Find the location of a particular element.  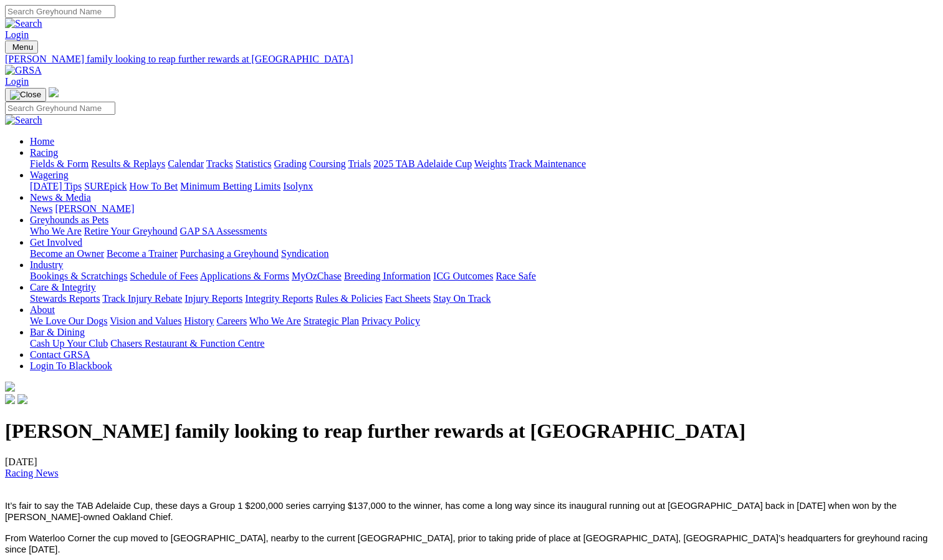

a: Greyhounds as Pets is located at coordinates (69, 219).